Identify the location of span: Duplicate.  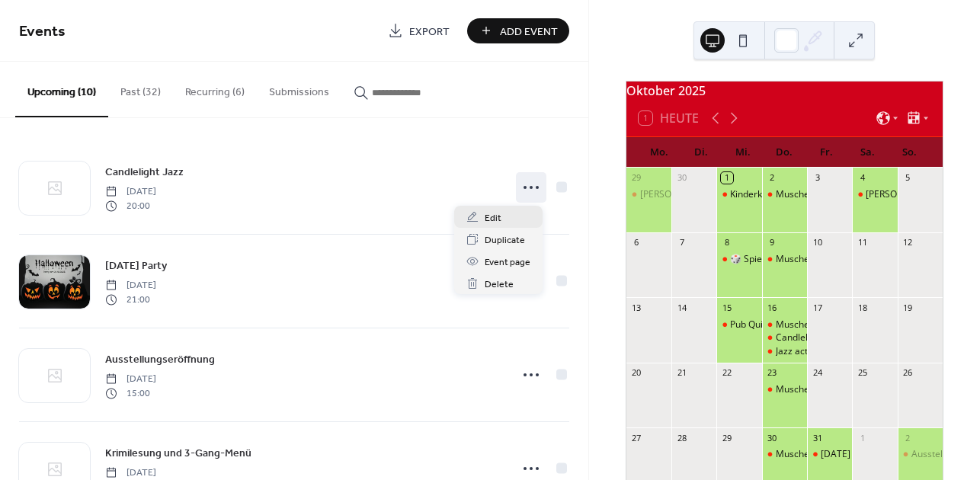
(504, 240).